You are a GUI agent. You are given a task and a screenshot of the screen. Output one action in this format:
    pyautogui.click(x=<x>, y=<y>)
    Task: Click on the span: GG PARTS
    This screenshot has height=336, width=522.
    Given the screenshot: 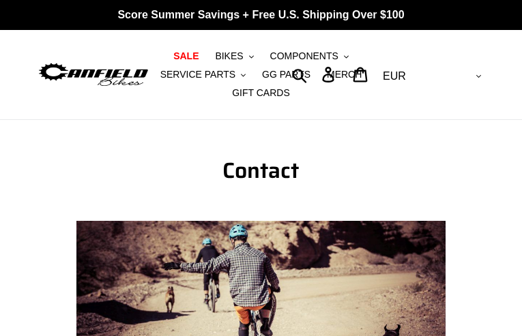 What is the action you would take?
    pyautogui.click(x=286, y=74)
    